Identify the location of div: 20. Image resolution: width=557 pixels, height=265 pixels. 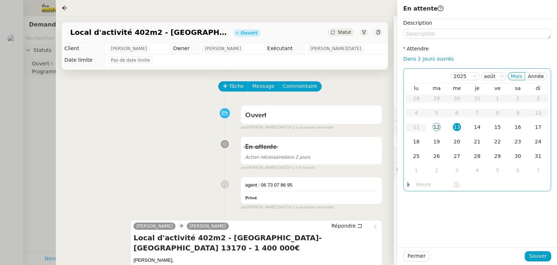
(457, 141).